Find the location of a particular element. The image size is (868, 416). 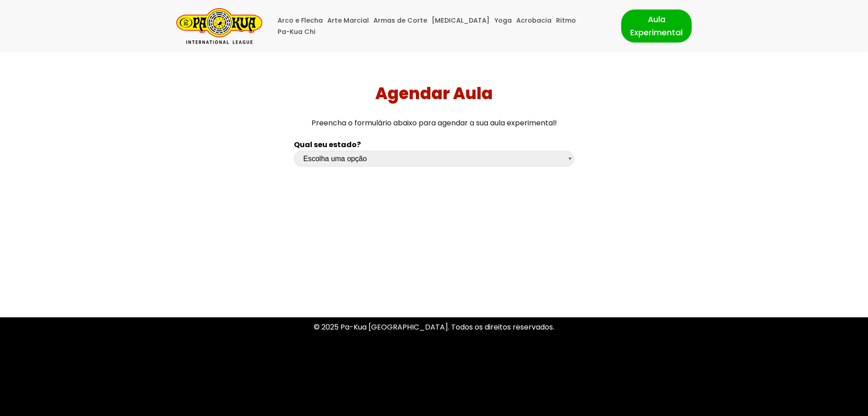

a: Aula Experimental is located at coordinates (656, 26).